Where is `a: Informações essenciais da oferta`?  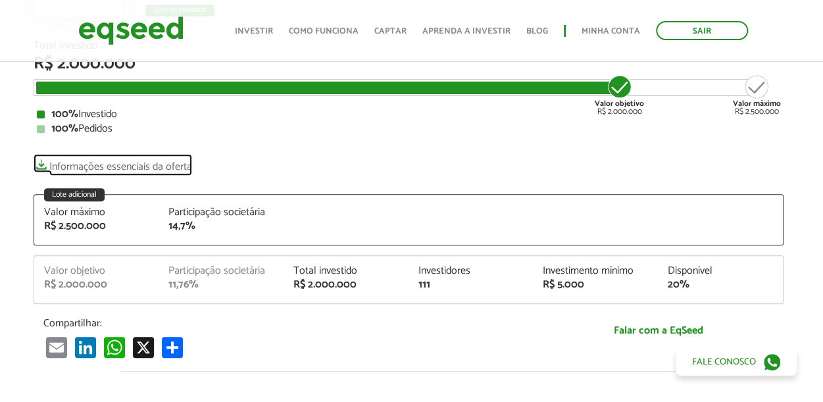 a: Informações essenciais da oferta is located at coordinates (112, 163).